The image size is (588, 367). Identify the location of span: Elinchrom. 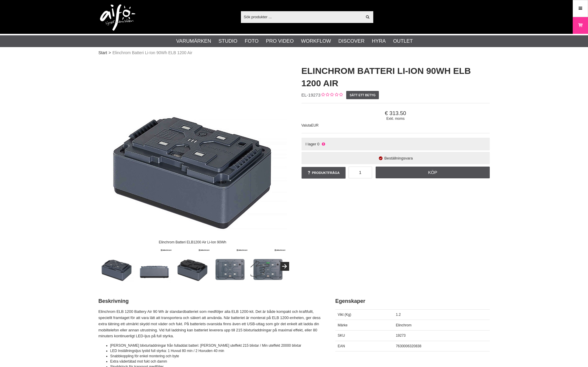
(403, 325).